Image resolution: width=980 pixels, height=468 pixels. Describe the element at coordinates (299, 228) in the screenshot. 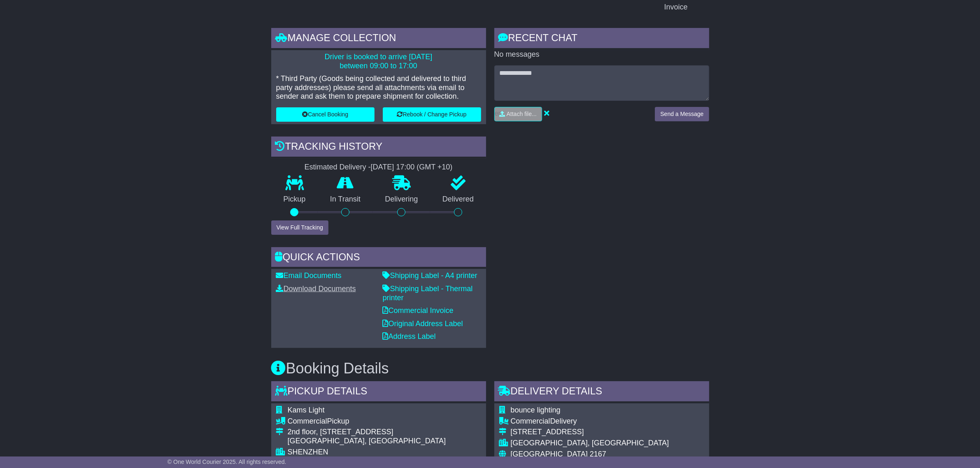

I see `button: View Full Tracking` at that location.